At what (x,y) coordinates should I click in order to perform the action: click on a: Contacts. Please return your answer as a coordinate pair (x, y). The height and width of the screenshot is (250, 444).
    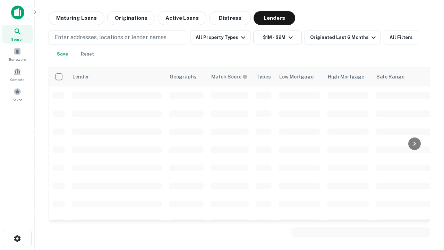
    Looking at the image, I should click on (17, 74).